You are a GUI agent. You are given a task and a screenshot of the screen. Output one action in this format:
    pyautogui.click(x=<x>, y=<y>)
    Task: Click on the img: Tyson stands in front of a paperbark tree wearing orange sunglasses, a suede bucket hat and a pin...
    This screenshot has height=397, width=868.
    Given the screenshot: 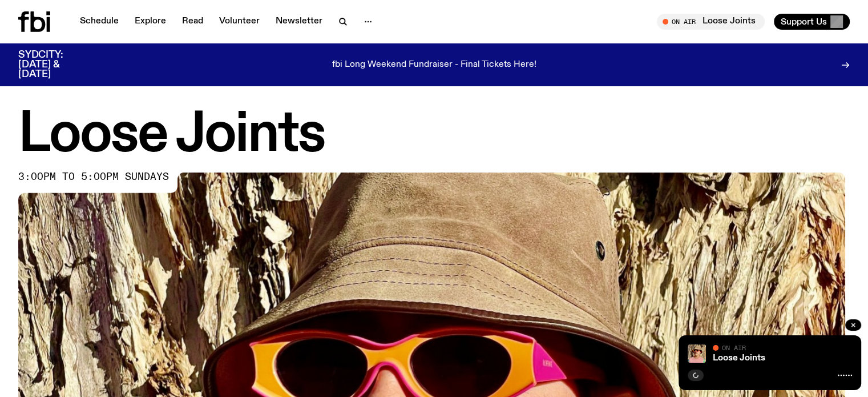 What is the action you would take?
    pyautogui.click(x=697, y=353)
    